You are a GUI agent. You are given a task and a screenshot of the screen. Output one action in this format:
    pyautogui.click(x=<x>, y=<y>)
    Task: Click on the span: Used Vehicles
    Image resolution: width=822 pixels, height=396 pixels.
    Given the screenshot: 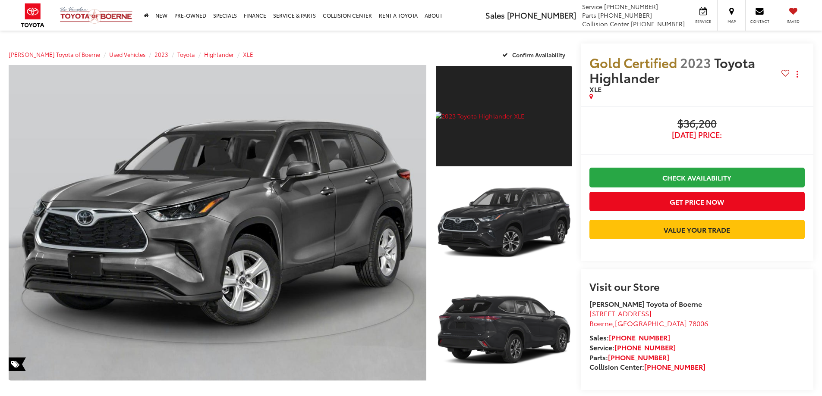 What is the action you would take?
    pyautogui.click(x=127, y=54)
    